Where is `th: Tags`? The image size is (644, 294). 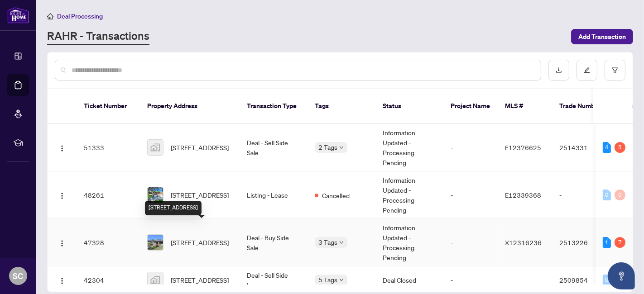 th: Tags is located at coordinates (341, 106).